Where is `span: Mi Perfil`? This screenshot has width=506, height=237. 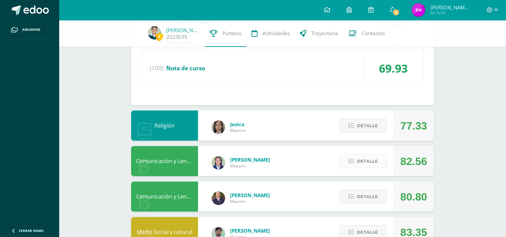 span: Mi Perfil is located at coordinates (450, 13).